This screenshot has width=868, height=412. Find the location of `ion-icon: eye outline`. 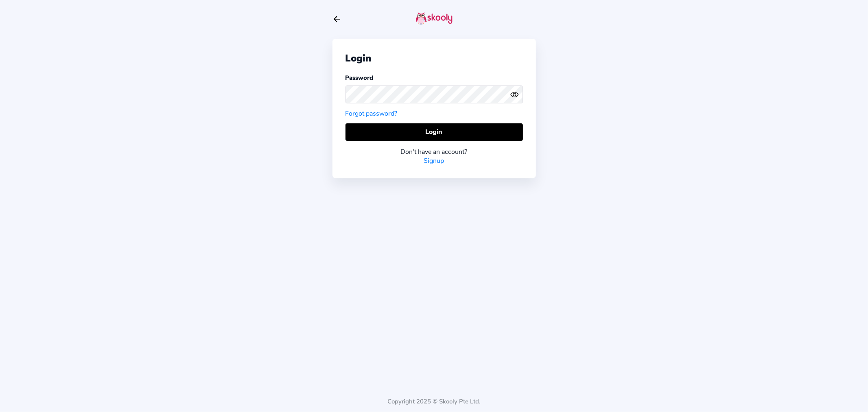

ion-icon: eye outline is located at coordinates (515, 94).